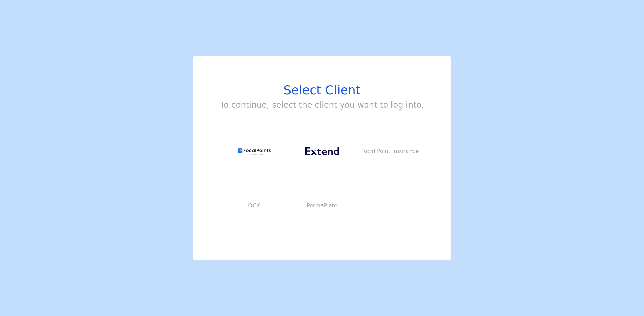 The image size is (644, 316). What do you see at coordinates (390, 151) in the screenshot?
I see `p: Focal Point Insurance` at bounding box center [390, 151].